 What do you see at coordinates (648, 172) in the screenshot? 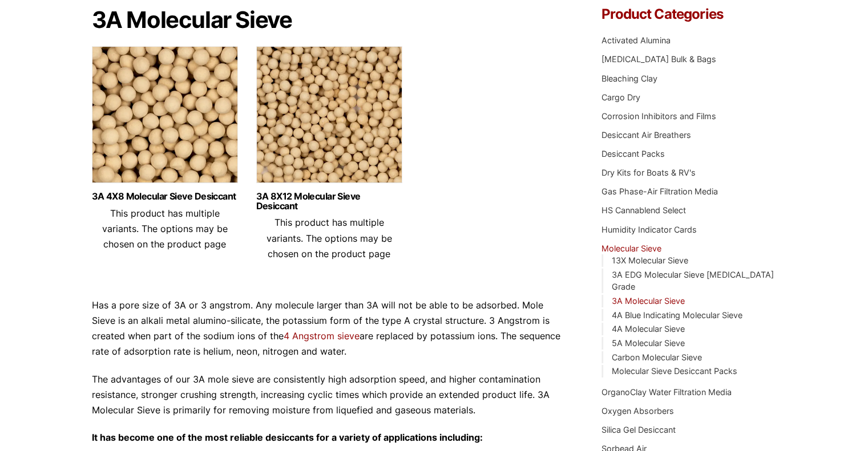
I see `a: Dry Kits for Boats & RV's` at bounding box center [648, 172].